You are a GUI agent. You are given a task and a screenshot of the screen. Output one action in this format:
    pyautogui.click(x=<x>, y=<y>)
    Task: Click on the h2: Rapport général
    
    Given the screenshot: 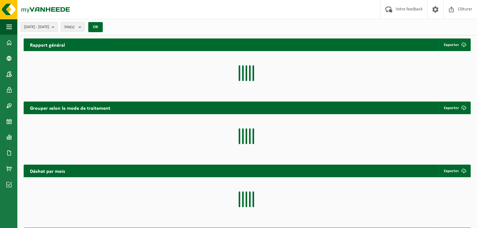 What is the action you would take?
    pyautogui.click(x=47, y=45)
    